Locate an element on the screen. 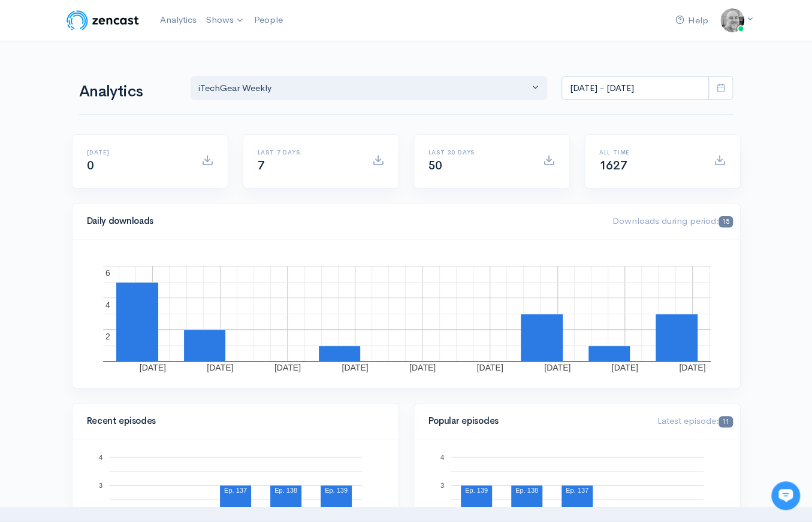  h6: Last 30 days is located at coordinates (478, 152).